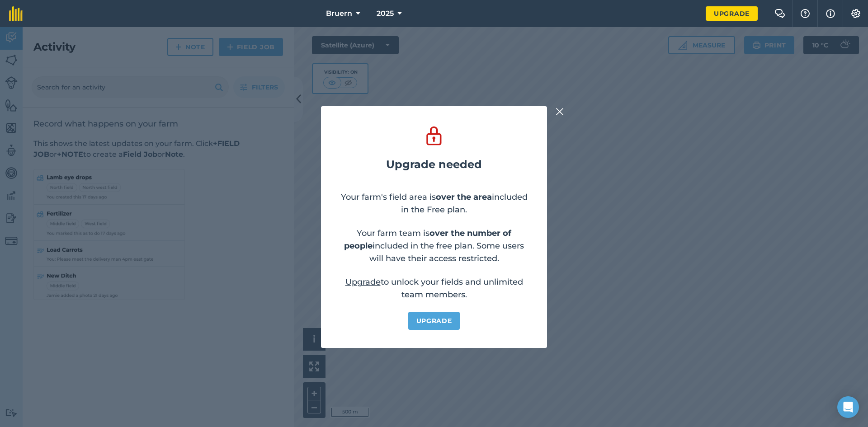 The height and width of the screenshot is (427, 868). What do you see at coordinates (848, 408) in the screenshot?
I see `div: Open Intercom Messenger` at bounding box center [848, 408].